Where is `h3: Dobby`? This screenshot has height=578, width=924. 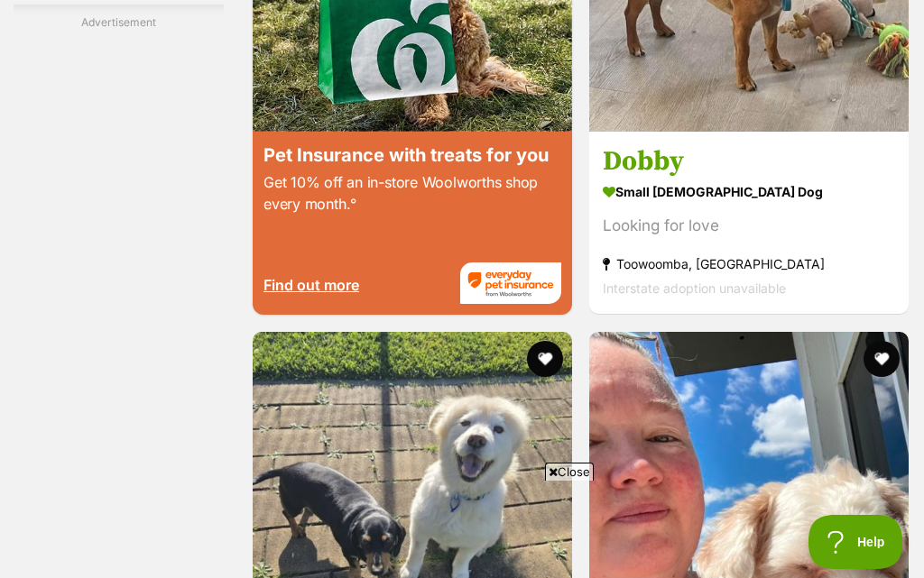
h3: Dobby is located at coordinates (749, 163).